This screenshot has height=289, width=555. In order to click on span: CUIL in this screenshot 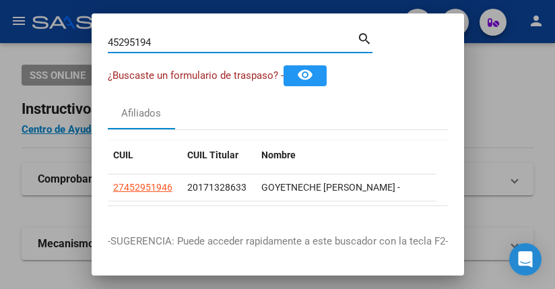, I will do `click(123, 155)`.